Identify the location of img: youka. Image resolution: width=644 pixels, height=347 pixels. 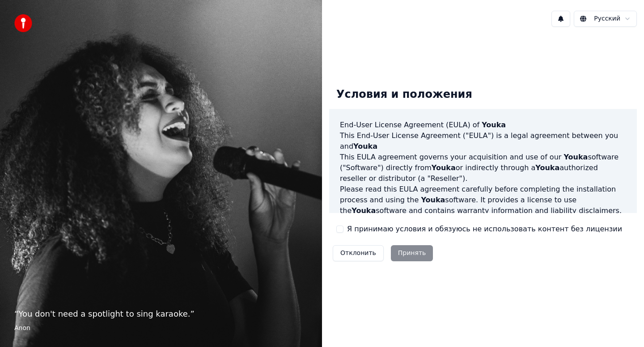
(23, 23).